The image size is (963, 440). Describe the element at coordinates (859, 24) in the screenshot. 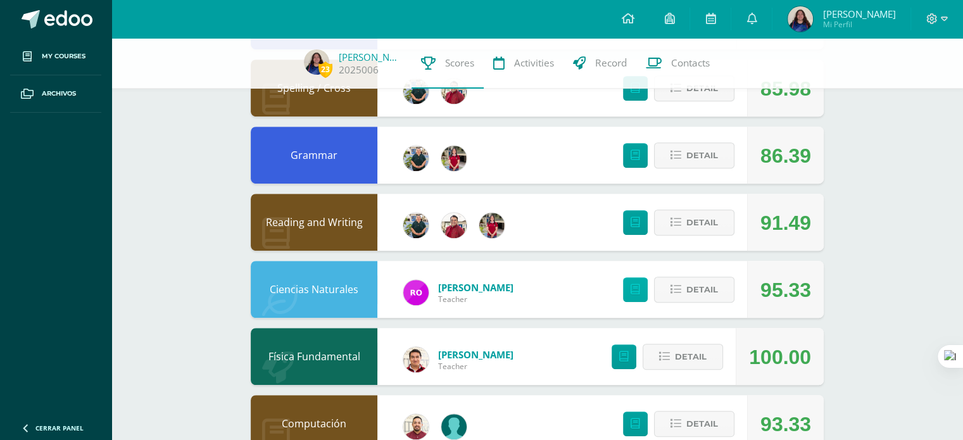

I see `span: Mi Perfil` at that location.